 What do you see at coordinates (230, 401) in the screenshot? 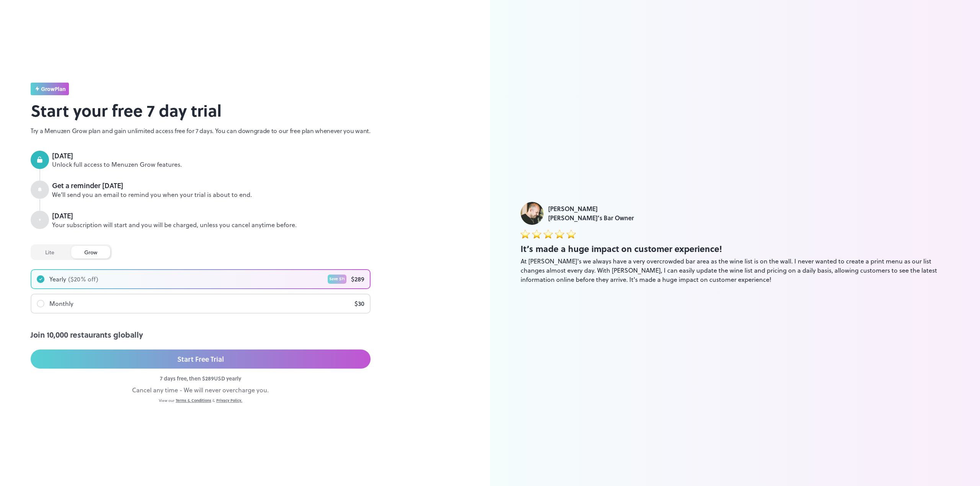
I see `a: Privacy Policy.` at bounding box center [230, 401].